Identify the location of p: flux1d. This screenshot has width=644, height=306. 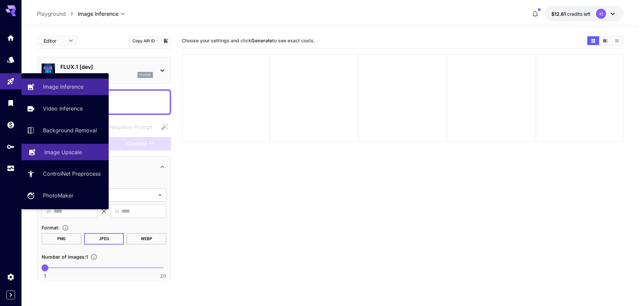
(145, 75).